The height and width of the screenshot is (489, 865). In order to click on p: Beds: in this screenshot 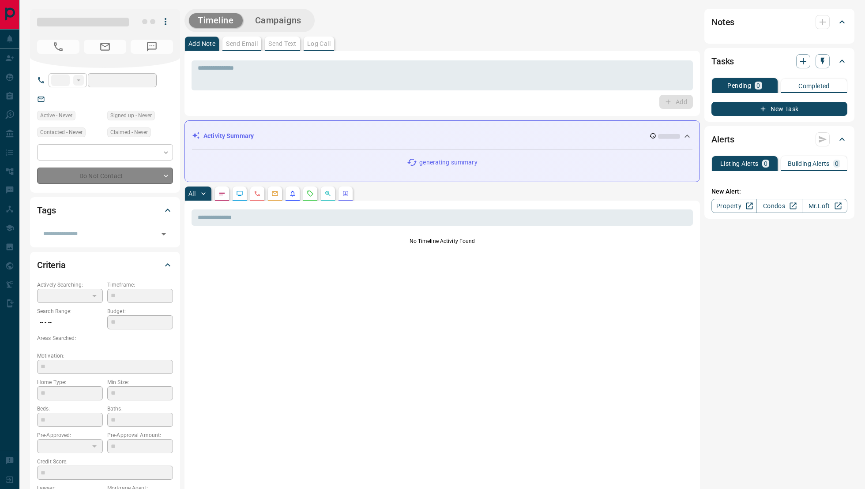, I will do `click(70, 409)`.